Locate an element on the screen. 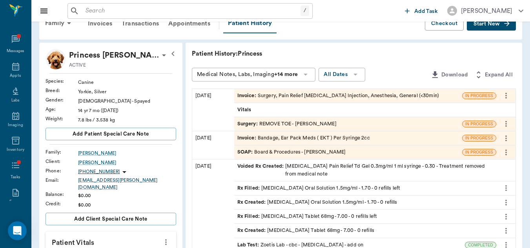 Image resolution: width=530 pixels, height=248 pixels. div: Email : is located at coordinates (62, 180).